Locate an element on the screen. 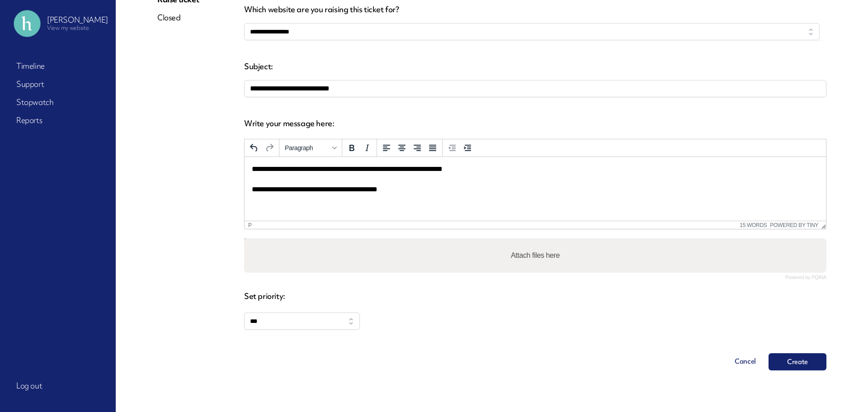  button: Cancel is located at coordinates (745, 361).